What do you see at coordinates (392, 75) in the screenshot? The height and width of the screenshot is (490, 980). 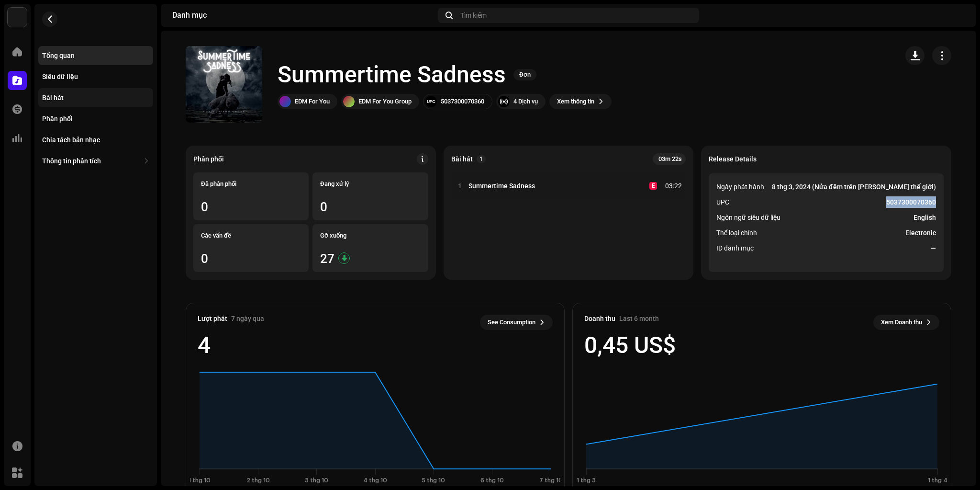 I see `h1: Summertime Sadness` at bounding box center [392, 75].